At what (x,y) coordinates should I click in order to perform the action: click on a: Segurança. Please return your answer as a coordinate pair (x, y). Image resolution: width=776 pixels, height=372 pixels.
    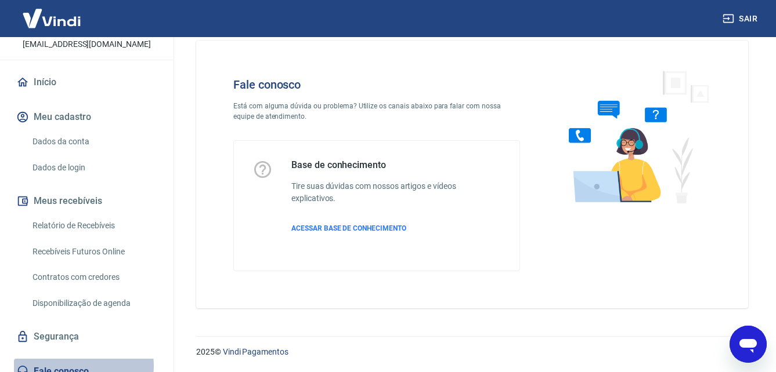
    Looking at the image, I should click on (86, 337).